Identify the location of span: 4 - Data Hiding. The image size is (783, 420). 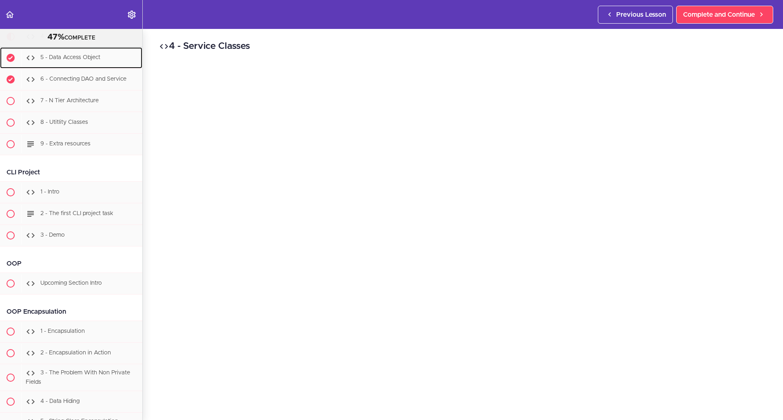
(60, 402).